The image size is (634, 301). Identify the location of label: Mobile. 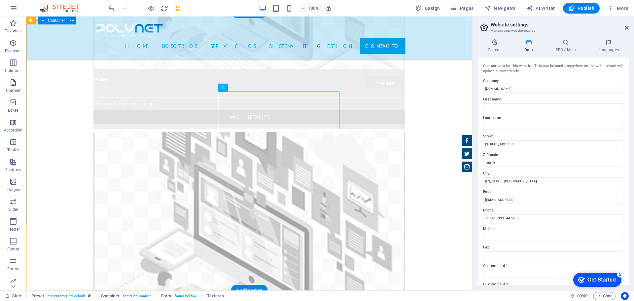
(553, 229).